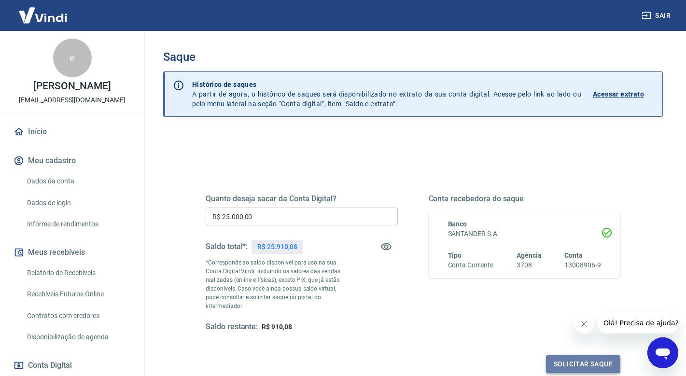 The image size is (686, 376). What do you see at coordinates (78, 294) in the screenshot?
I see `a: Recebíveis Futuros Online` at bounding box center [78, 294].